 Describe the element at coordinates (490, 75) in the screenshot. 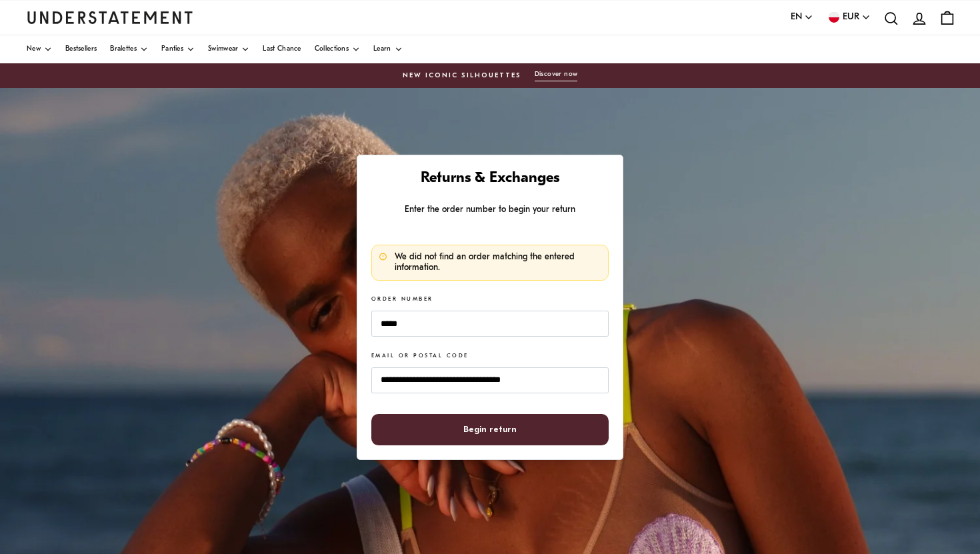

I see `a: New Iconic SilhouettesDiscover now` at that location.